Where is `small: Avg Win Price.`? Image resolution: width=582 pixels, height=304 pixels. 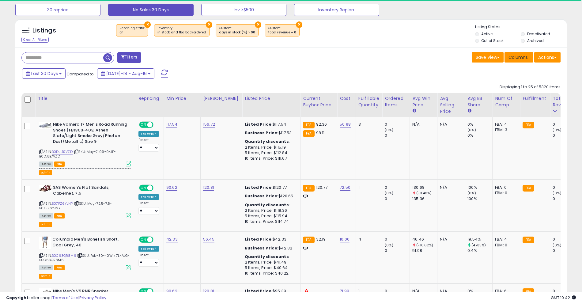
small: Avg Win Price. is located at coordinates (414, 111).